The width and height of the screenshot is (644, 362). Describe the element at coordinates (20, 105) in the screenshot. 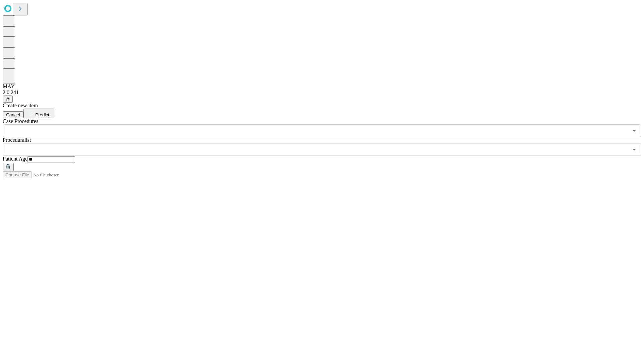

I see `span: Create new item` at that location.